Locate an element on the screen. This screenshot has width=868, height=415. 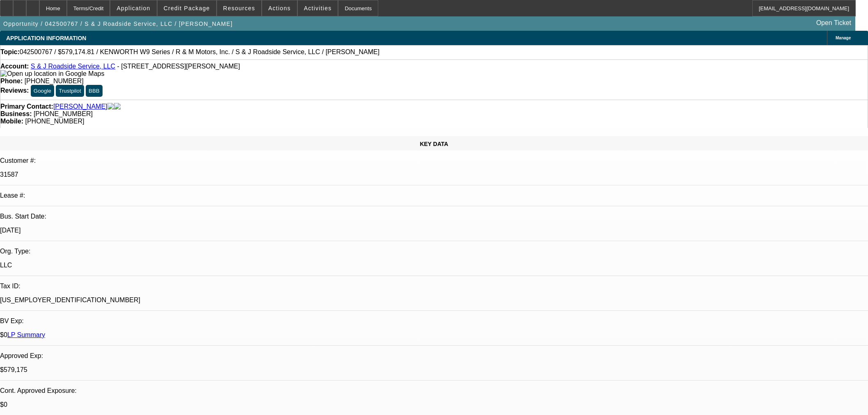
span: Credit Package is located at coordinates (187, 8).